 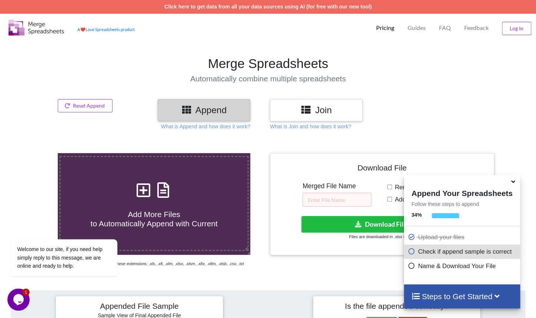 What do you see at coordinates (106, 29) in the screenshot?
I see `a: AheartLove Spreadsheets product` at bounding box center [106, 29].